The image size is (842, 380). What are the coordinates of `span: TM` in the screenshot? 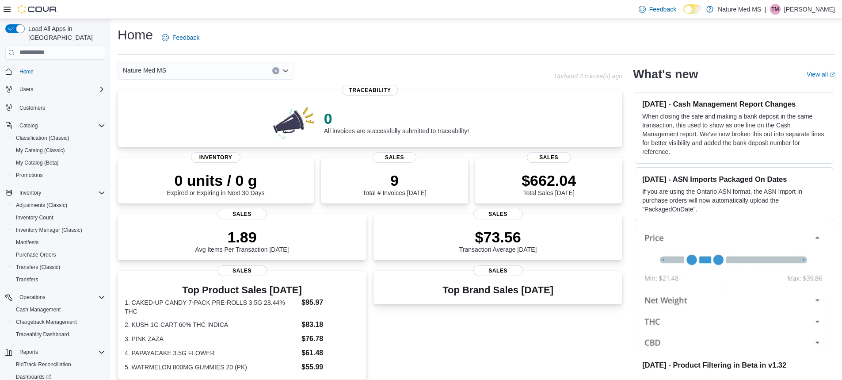 It's located at (775, 9).